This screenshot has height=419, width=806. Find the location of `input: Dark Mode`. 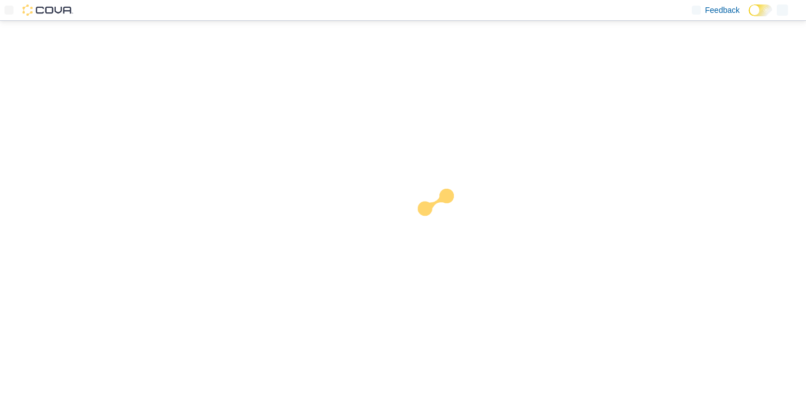

input: Dark Mode is located at coordinates (760, 10).